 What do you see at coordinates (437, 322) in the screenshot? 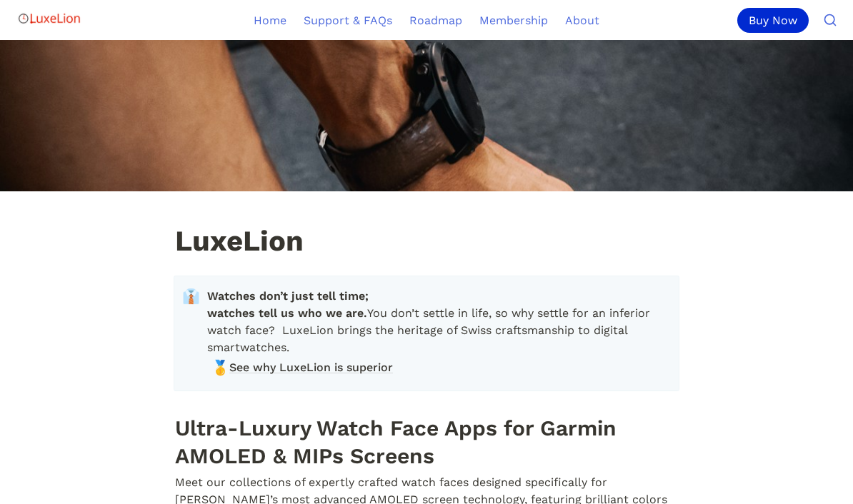
I see `span: You don’t settle in life, so why settle for an inferior watch face? LuxeLion brings the heritage ...` at bounding box center [437, 322].